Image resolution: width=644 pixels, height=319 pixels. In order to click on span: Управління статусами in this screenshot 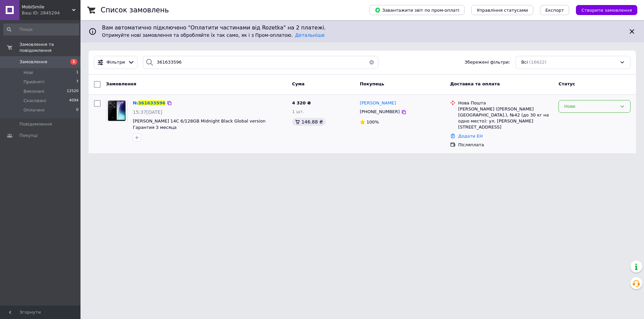, I will do `click(502, 10)`.